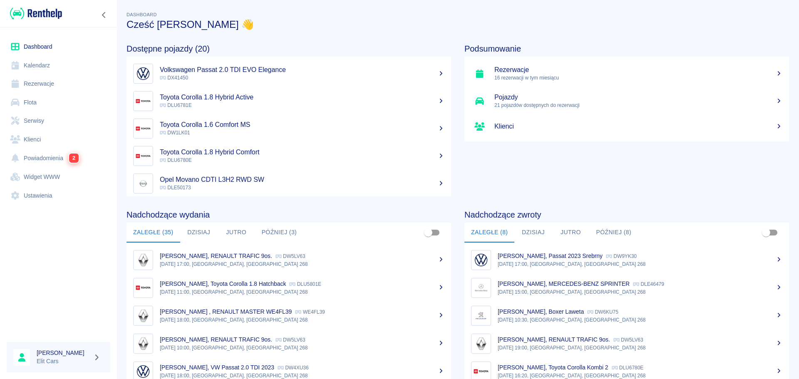  I want to click on p: 16 rezerwacji w tym miesiącu, so click(638, 78).